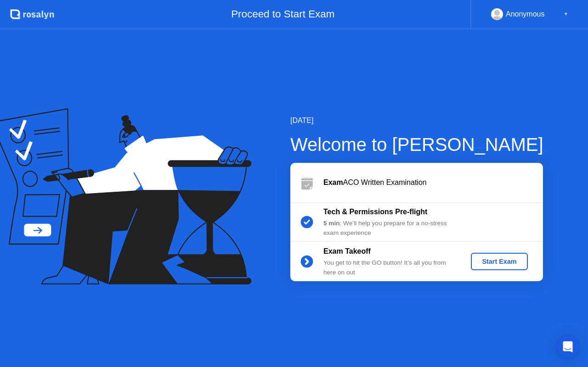 Image resolution: width=588 pixels, height=367 pixels. Describe the element at coordinates (499, 262) in the screenshot. I see `button: Start Exam` at that location.